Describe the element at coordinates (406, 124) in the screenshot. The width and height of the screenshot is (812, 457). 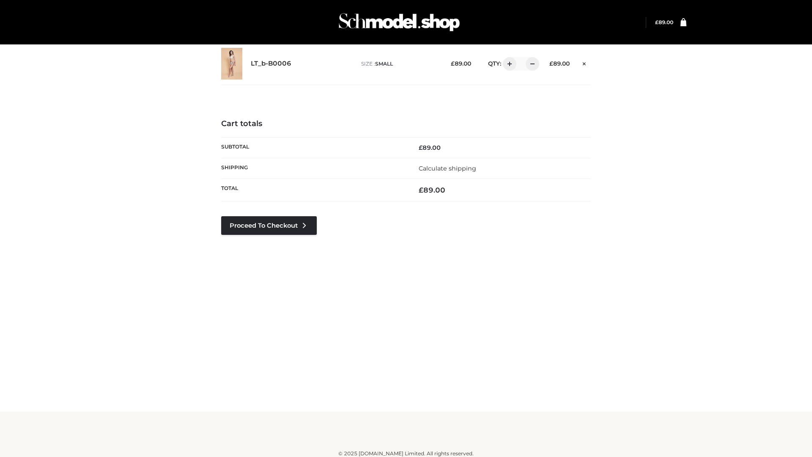
I see `h4: Cart totals` at that location.